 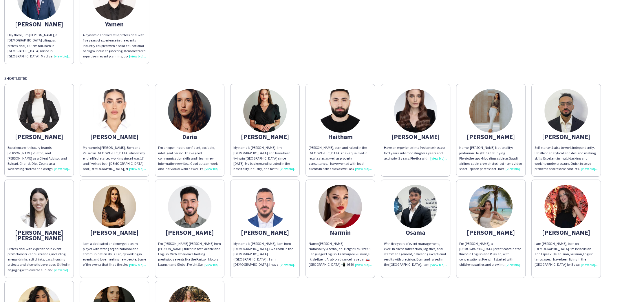 What do you see at coordinates (566, 111) in the screenshot?
I see `img: thumb-685c13209b324.jpeg` at bounding box center [566, 111].